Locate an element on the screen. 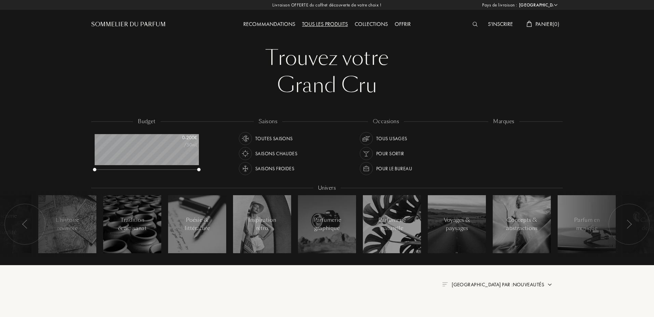 The height and width of the screenshot is (317, 654). div: occasions is located at coordinates (386, 122).